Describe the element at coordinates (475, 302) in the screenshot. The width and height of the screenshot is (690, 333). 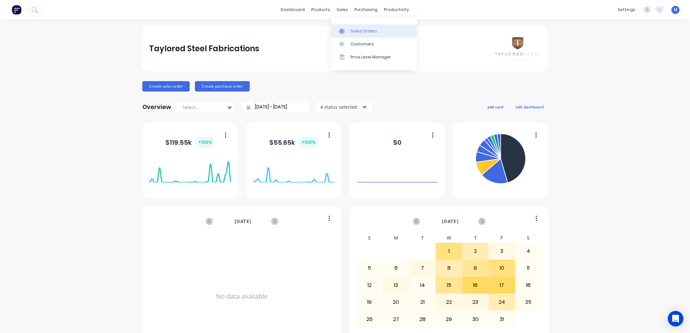
I see `div: 23` at that location.